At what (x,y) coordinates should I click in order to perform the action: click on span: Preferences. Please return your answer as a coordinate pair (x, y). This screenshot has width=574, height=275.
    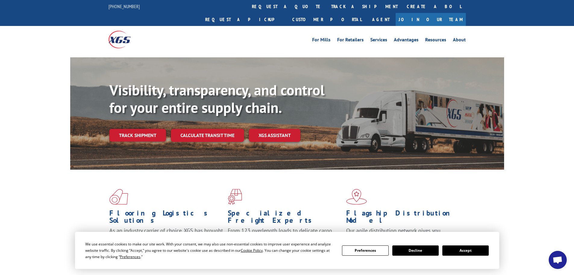
    Looking at the image, I should click on (130, 256).